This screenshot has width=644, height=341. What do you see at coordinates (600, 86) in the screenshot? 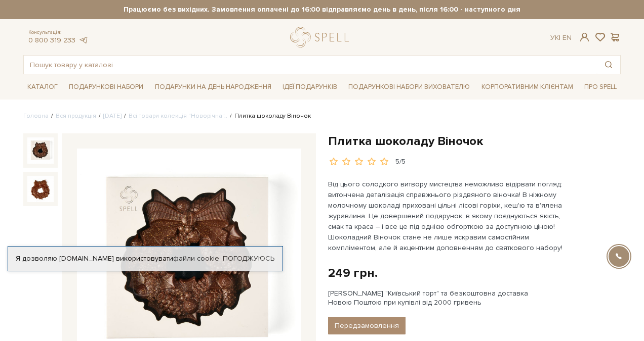
I see `a: Про Spell` at bounding box center [600, 86].